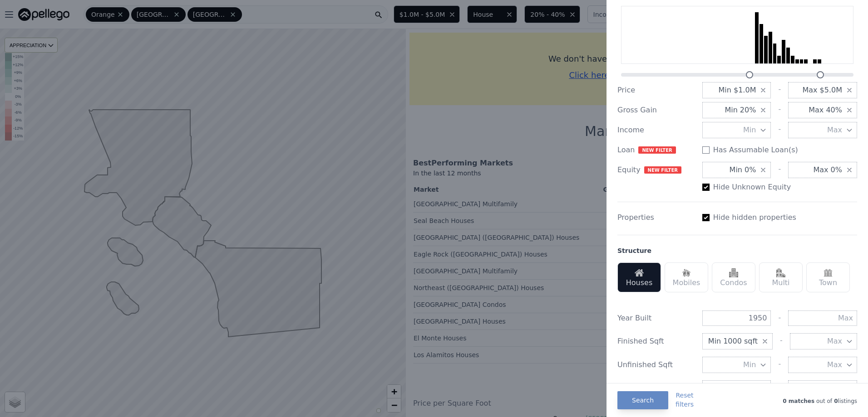 The height and width of the screenshot is (417, 868). I want to click on div: Structure, so click(634, 250).